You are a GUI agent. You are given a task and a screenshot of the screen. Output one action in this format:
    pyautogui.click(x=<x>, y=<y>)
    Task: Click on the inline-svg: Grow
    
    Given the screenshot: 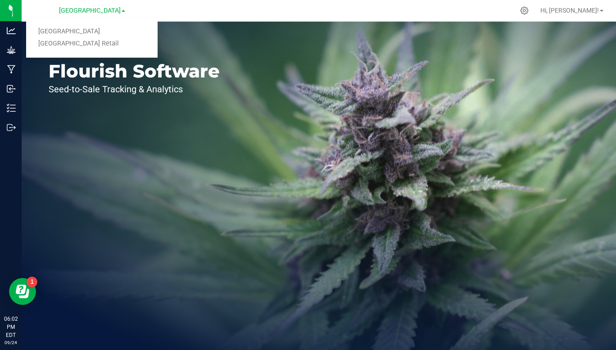 What is the action you would take?
    pyautogui.click(x=11, y=50)
    